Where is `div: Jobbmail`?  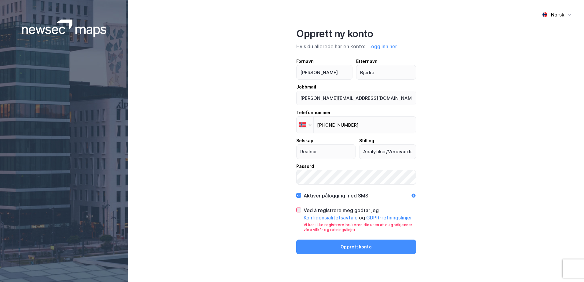 div: Jobbmail is located at coordinates (356, 87).